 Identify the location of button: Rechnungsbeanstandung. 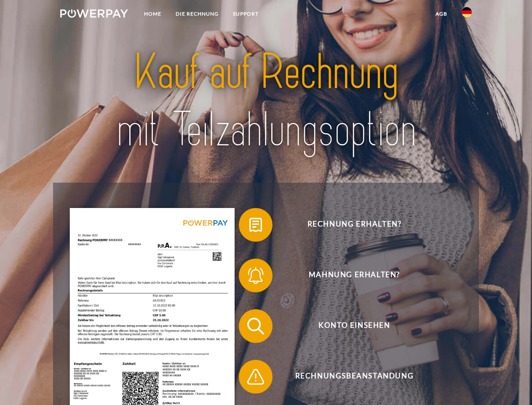
(348, 376).